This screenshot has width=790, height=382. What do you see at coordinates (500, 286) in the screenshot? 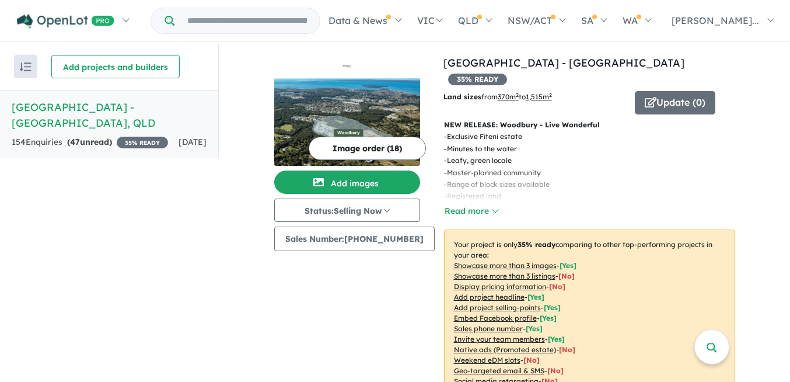
I see `u: Display pricing information` at bounding box center [500, 286].